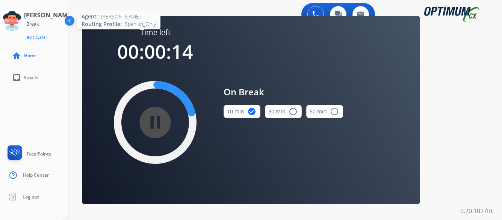  I want to click on button: Edit Avatar, so click(37, 37).